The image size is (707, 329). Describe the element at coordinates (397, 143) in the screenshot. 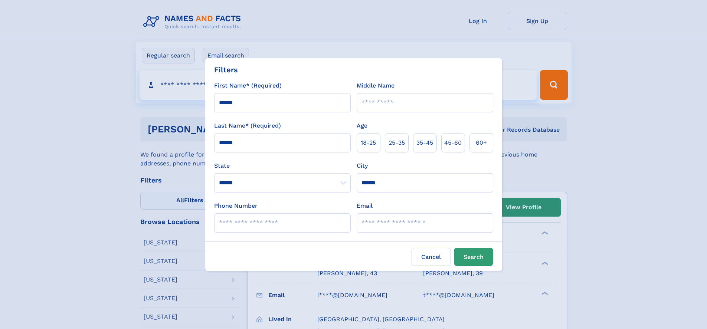

I see `span: 25‑35` at that location.